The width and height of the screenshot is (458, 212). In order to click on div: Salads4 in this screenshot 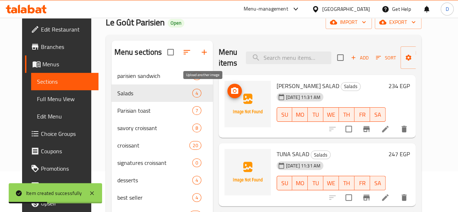, I will do `click(162, 93)`.